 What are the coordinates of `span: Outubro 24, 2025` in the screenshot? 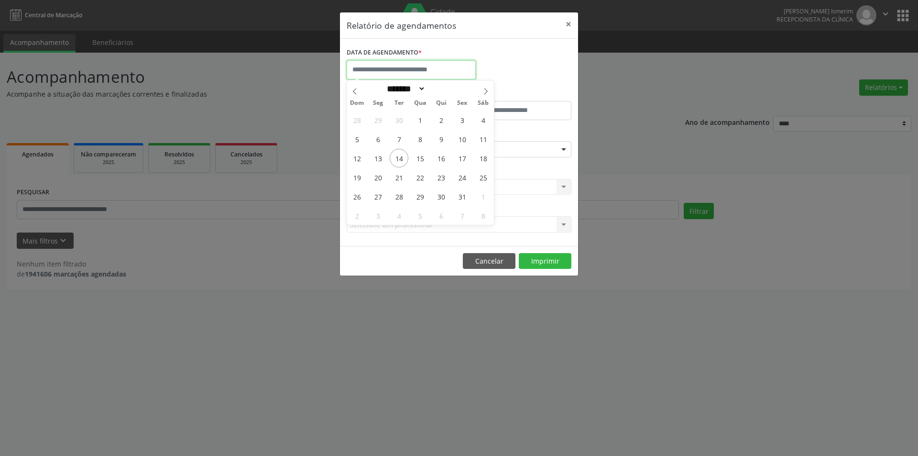 It's located at (462, 177).